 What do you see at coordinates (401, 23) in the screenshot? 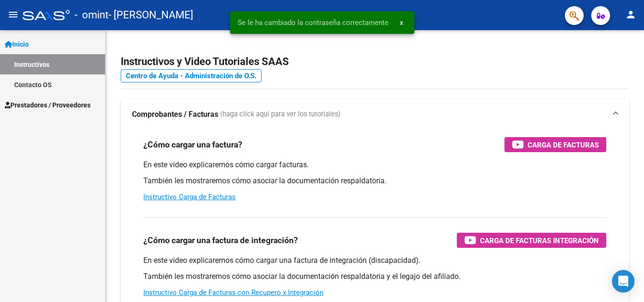
I see `span: x` at bounding box center [401, 23].